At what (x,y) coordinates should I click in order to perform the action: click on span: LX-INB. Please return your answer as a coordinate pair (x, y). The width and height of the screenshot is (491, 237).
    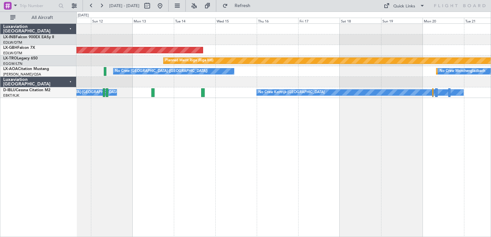
    Looking at the image, I should click on (9, 37).